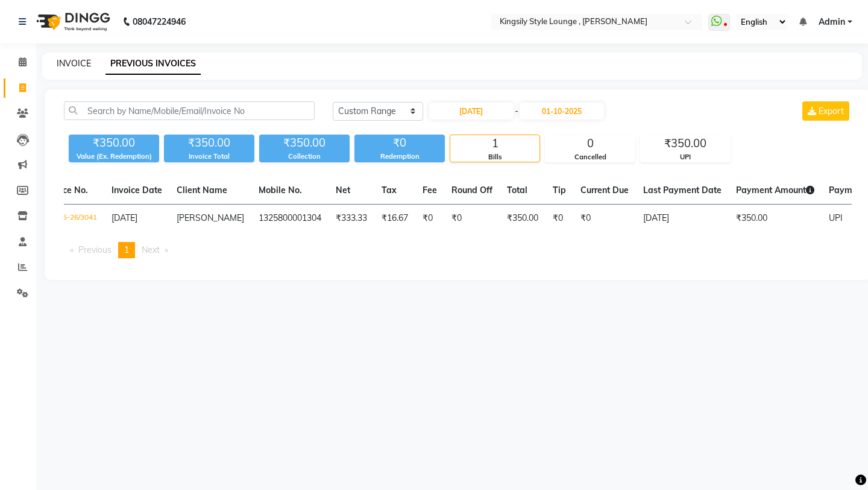 This screenshot has height=490, width=868. I want to click on div: 0, so click(590, 144).